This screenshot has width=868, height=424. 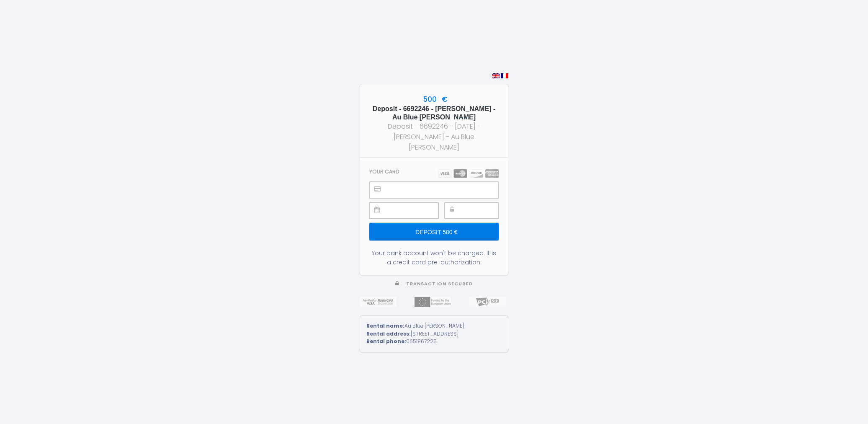 What do you see at coordinates (386, 341) in the screenshot?
I see `strong: Rental phone:` at bounding box center [386, 341].